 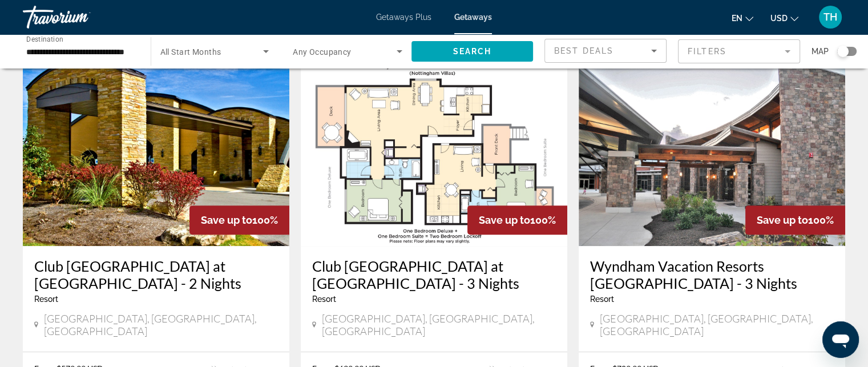 What do you see at coordinates (80, 17) in the screenshot?
I see `a: Travorium` at bounding box center [80, 17].